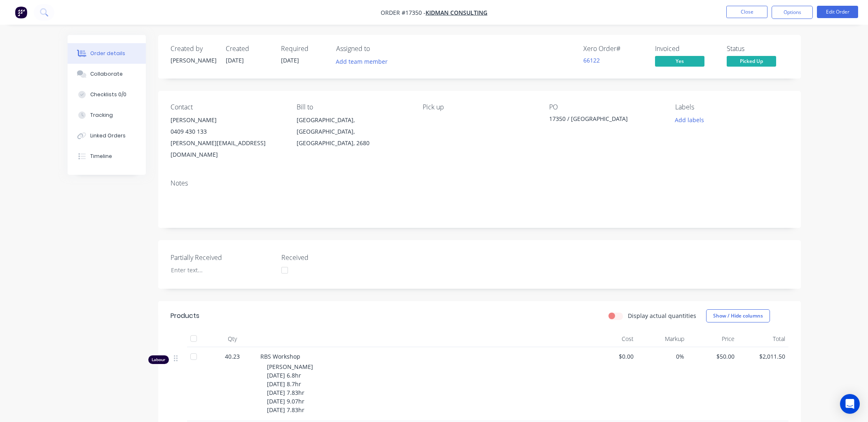 The image size is (868, 422). What do you see at coordinates (227, 107) in the screenshot?
I see `div: Contact` at bounding box center [227, 107].